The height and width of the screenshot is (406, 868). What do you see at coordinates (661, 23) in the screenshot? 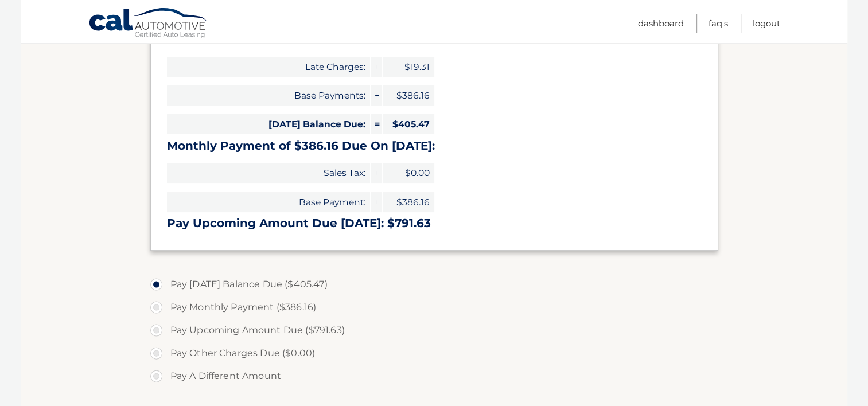
I see `a: Dashboard` at bounding box center [661, 23].